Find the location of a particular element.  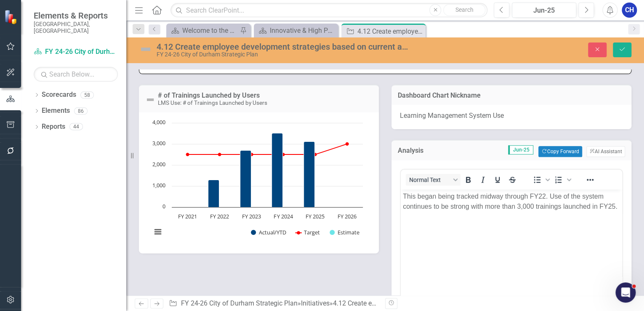

path: FY 2022, 1,286. Actual/YTD. is located at coordinates (214, 193).